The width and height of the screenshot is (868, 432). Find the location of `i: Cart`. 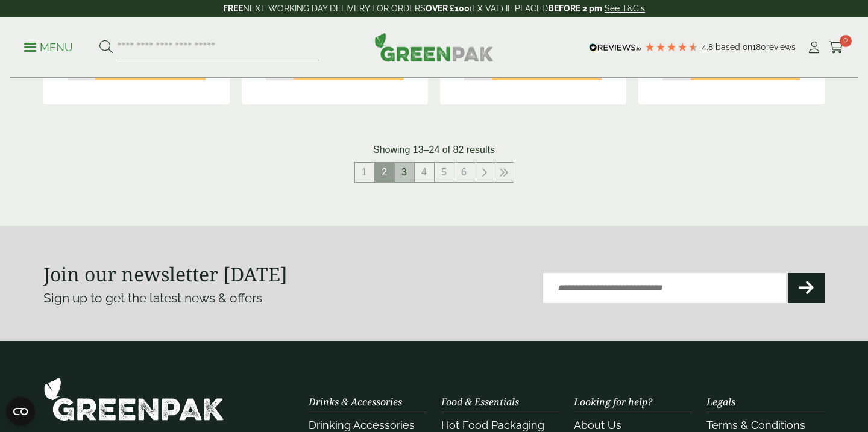

i: Cart is located at coordinates (836, 48).